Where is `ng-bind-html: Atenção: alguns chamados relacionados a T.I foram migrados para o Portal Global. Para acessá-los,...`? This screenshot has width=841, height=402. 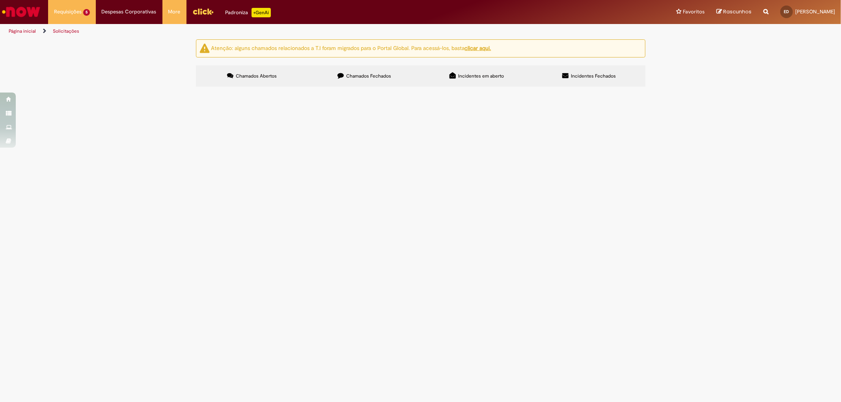 ng-bind-html: Atenção: alguns chamados relacionados a T.I foram migrados para o Portal Global. Para acessá-los,... is located at coordinates (351, 48).